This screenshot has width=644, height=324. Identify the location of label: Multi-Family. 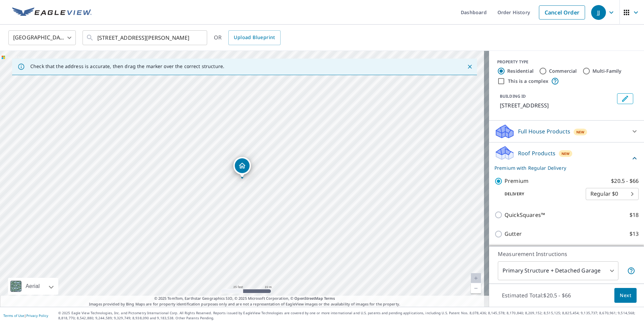
(607, 71).